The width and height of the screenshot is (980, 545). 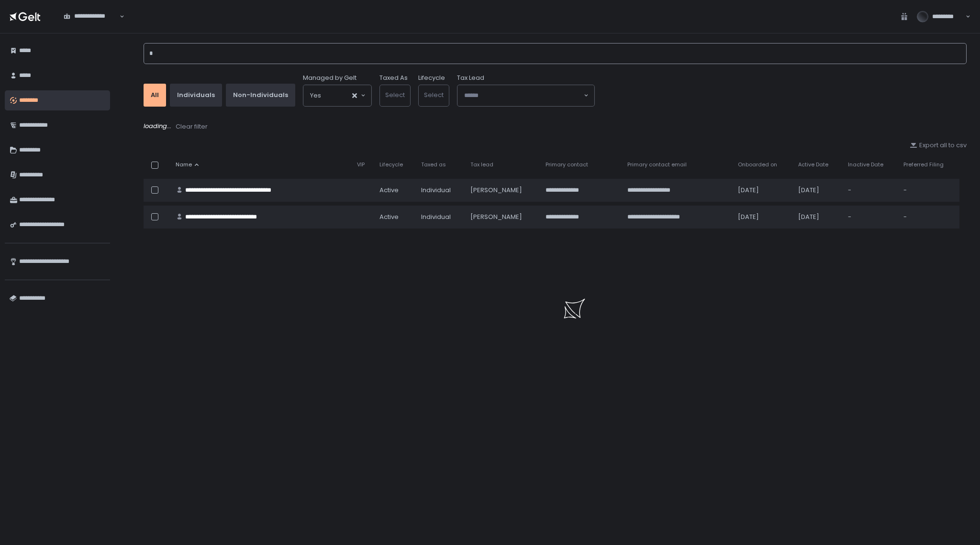 I want to click on span: Taxed as, so click(x=434, y=164).